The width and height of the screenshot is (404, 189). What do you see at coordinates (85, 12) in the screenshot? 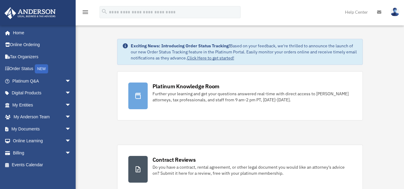
I see `i: menu` at bounding box center [85, 12].